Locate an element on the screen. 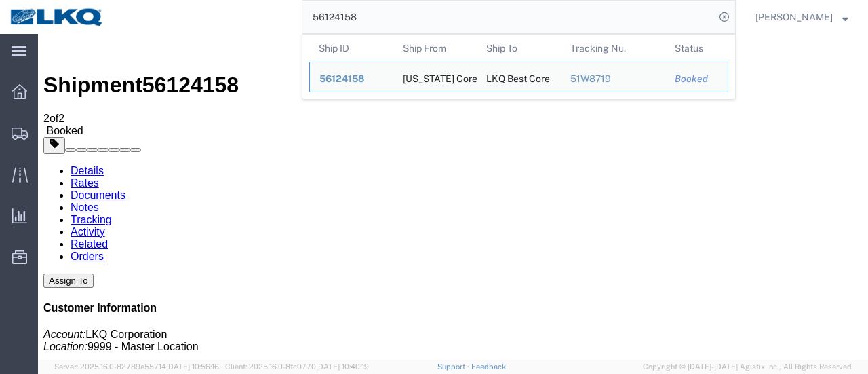  a: Orders is located at coordinates (49, 222).